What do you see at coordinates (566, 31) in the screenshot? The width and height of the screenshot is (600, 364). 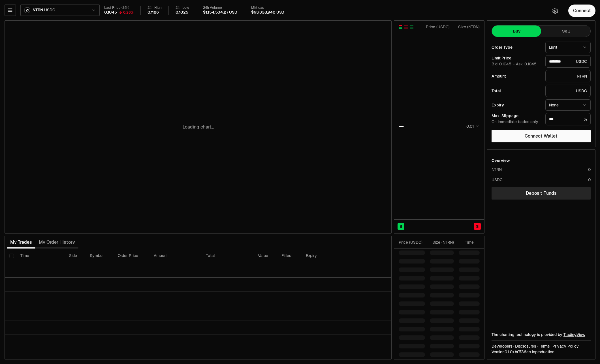 I see `button: Sell` at bounding box center [566, 31].